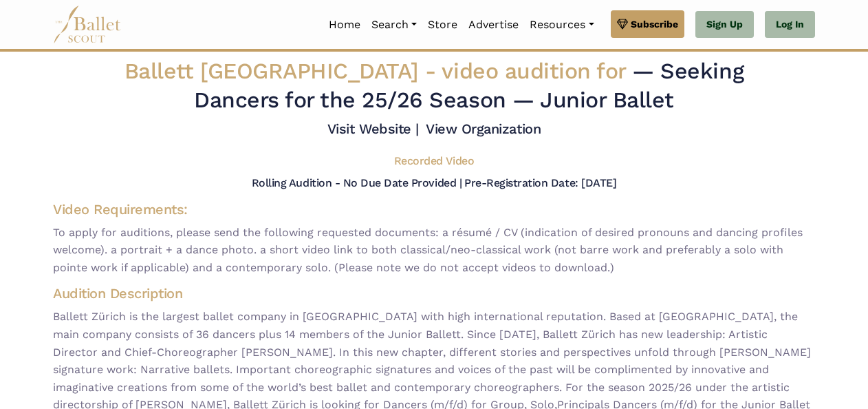 This screenshot has width=868, height=409. I want to click on span: To apply for auditions, please send the following requested documents: a résumé / CV (indication ..., so click(434, 250).